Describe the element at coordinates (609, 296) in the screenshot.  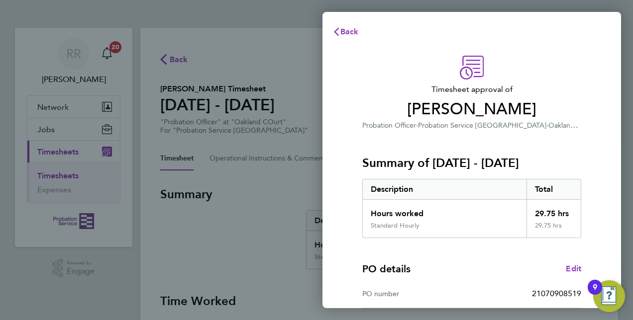
I see `button: Open Resource Center, 9 new notifications` at that location.